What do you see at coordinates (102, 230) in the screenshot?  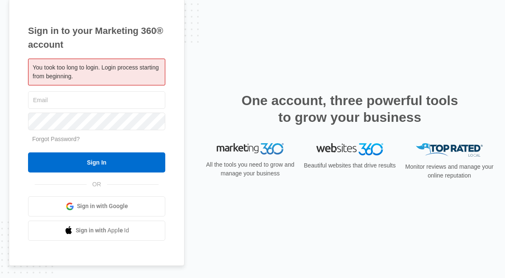 I see `span: Sign in with Apple Id` at bounding box center [102, 230].